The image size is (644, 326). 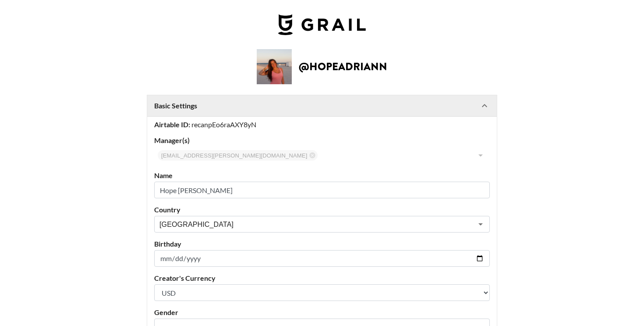 I want to click on label: Birthday, so click(x=322, y=244).